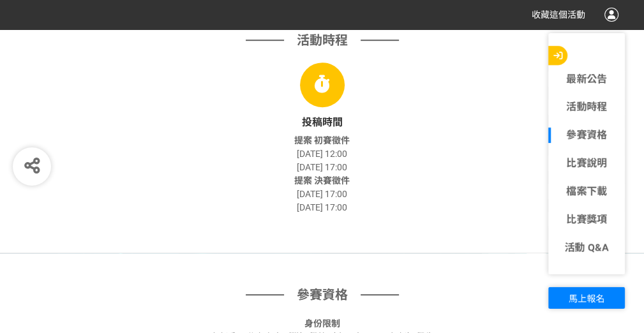 Image resolution: width=644 pixels, height=333 pixels. I want to click on a: 活動 Q&A, so click(587, 248).